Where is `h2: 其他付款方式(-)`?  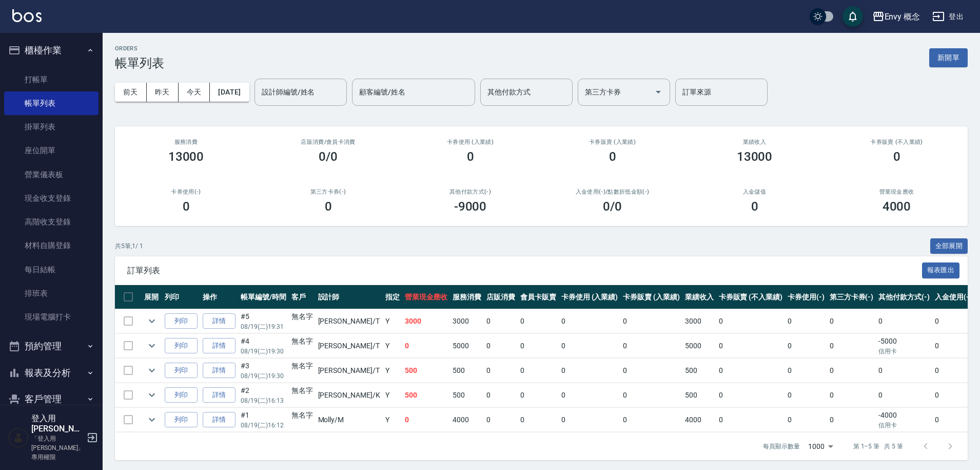
h2: 其他付款方式(-) is located at coordinates (470, 192).